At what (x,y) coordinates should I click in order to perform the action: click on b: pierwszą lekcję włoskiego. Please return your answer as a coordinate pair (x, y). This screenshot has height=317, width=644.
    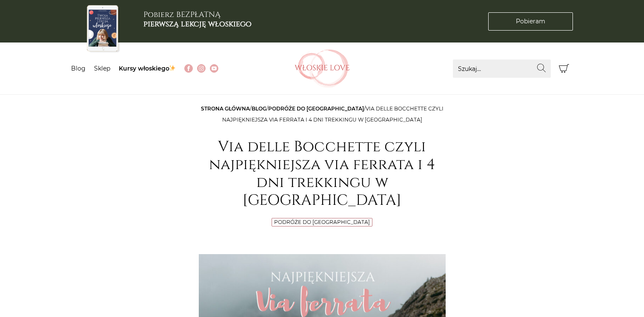
    Looking at the image, I should click on (198, 24).